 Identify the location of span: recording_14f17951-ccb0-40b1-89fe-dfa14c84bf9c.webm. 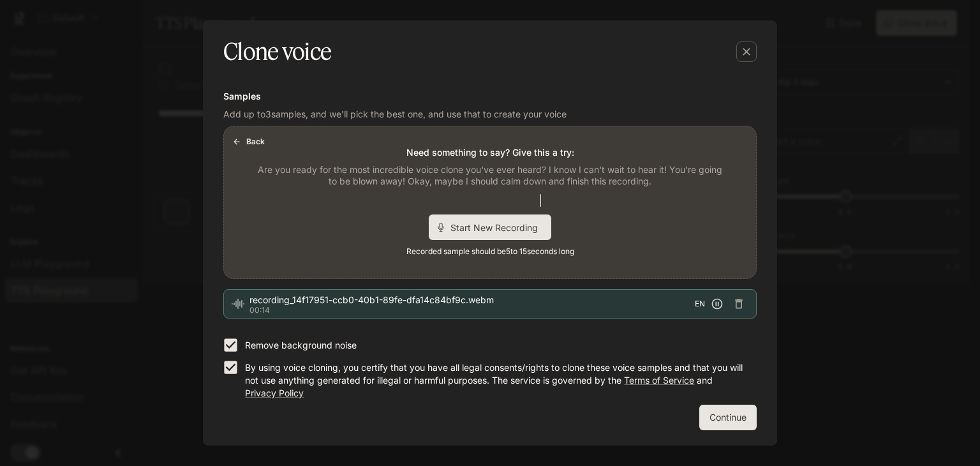
(472, 300).